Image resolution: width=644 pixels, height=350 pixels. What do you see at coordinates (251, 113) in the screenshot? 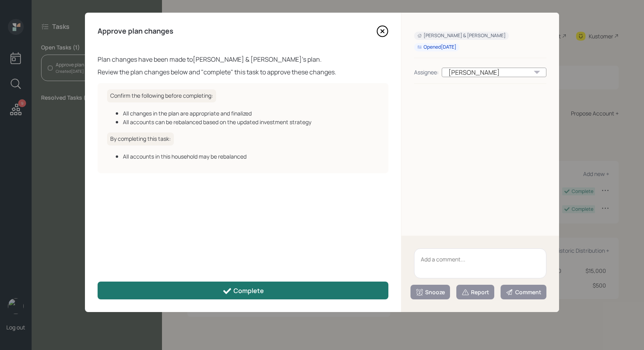
I see `div: All changes in the plan are appropriate and finalized` at bounding box center [251, 113].